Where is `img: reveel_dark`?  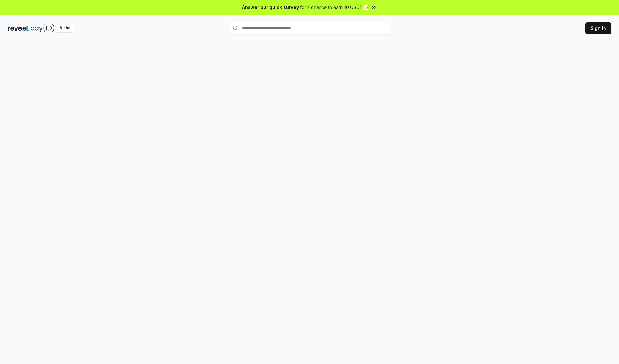
img: reveel_dark is located at coordinates (19, 28).